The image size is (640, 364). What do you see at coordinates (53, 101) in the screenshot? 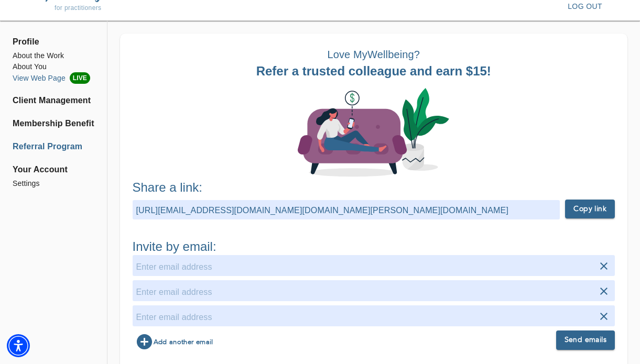
I see `a: Client Management` at bounding box center [53, 101].